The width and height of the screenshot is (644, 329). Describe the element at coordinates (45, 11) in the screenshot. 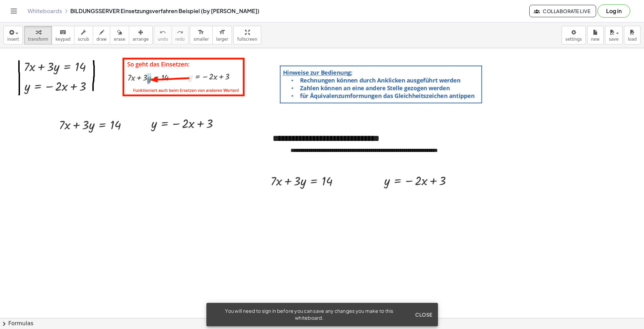

I see `a: Whiteboards` at that location.